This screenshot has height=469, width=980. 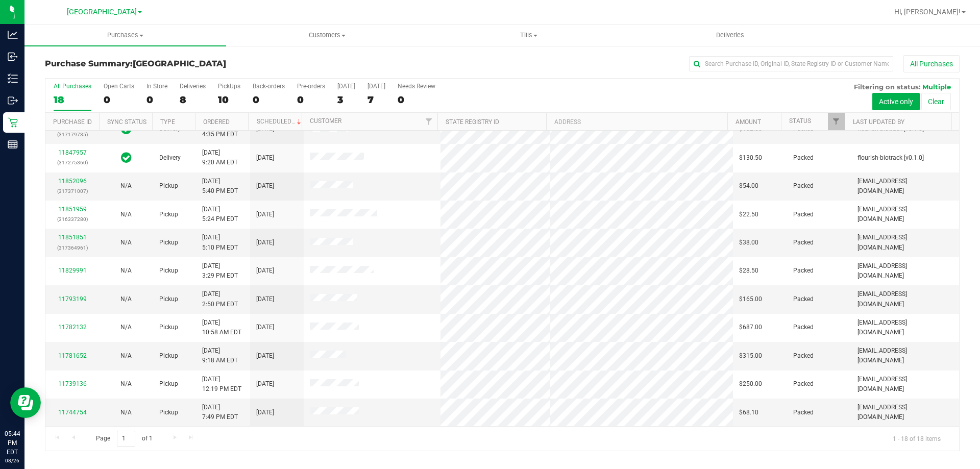 What do you see at coordinates (750, 356) in the screenshot?
I see `span: $315.00` at bounding box center [750, 356].